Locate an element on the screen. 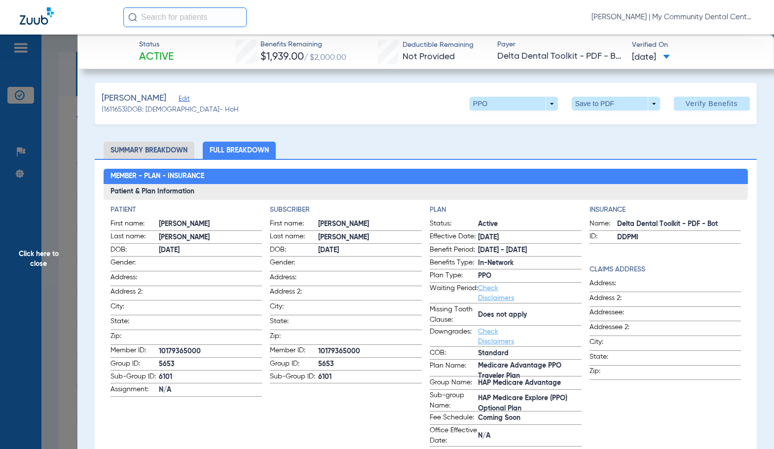  span: Verify Benefits is located at coordinates (711, 104).